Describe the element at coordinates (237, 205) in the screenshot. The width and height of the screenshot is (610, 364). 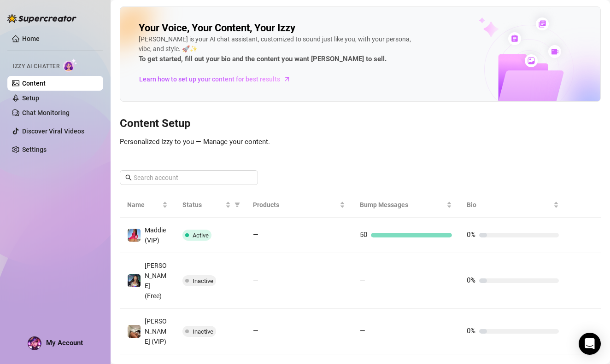
I see `span: filter` at that location.